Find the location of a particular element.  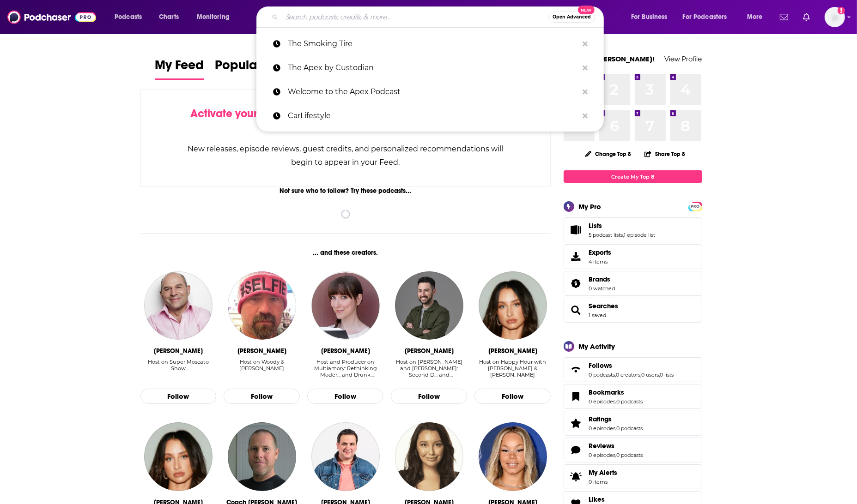

span: 0 items is located at coordinates (603, 482).